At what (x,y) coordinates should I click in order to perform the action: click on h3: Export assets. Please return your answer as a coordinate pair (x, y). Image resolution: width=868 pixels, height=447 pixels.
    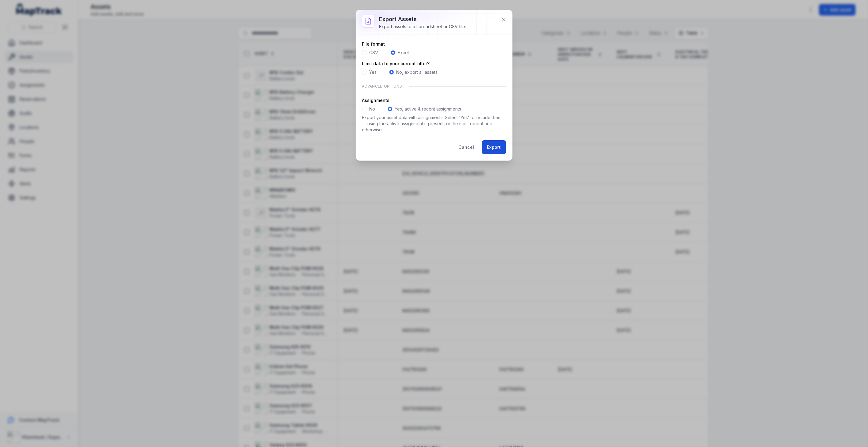
    Looking at the image, I should click on (423, 19).